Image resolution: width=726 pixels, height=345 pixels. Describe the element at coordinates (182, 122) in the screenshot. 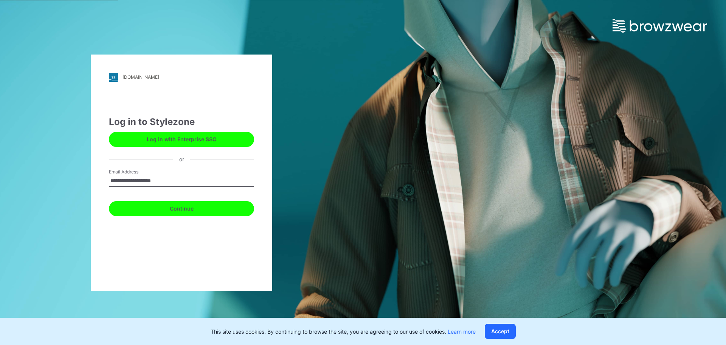

I see `div: Log in to Stylezone` at that location.